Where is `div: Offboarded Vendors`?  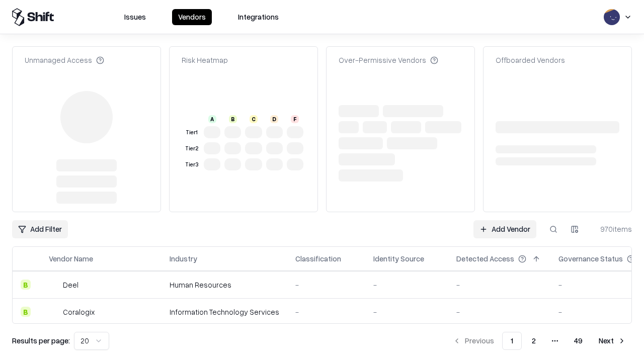 div: Offboarded Vendors is located at coordinates (530, 60).